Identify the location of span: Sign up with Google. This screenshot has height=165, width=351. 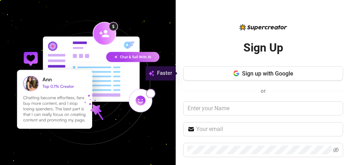
(268, 74).